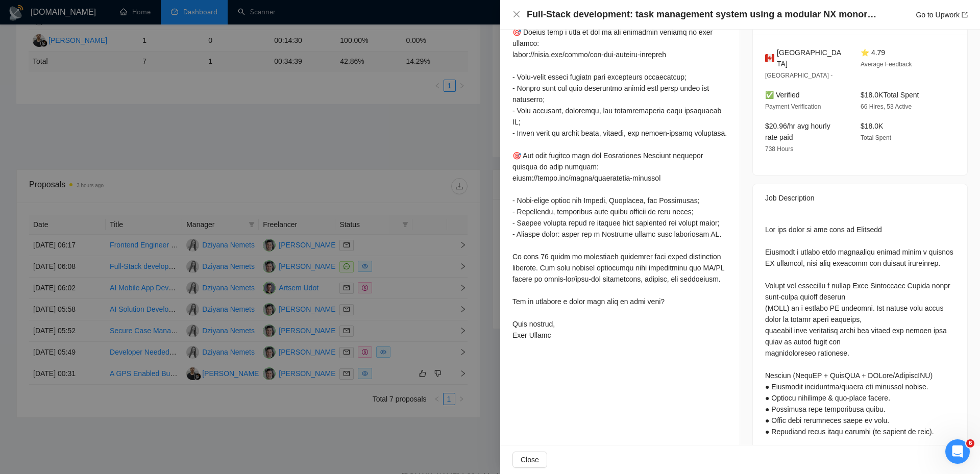  What do you see at coordinates (792, 107) in the screenshot?
I see `span: Payment Verification` at bounding box center [792, 107].